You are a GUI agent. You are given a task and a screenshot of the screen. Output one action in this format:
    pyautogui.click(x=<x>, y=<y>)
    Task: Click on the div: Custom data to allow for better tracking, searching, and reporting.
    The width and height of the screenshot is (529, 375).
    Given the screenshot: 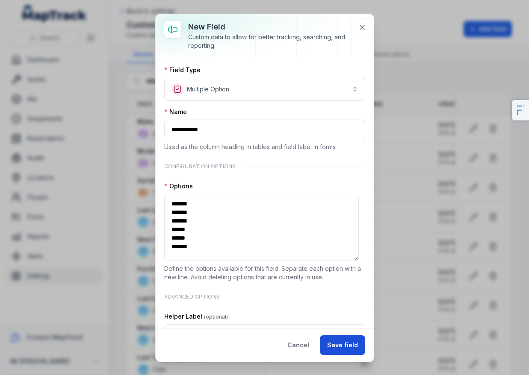 What is the action you would take?
    pyautogui.click(x=270, y=41)
    